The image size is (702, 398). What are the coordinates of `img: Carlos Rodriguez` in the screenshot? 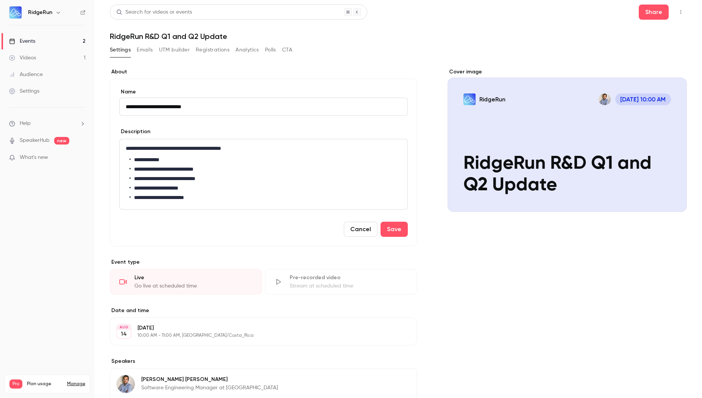 It's located at (126, 384).